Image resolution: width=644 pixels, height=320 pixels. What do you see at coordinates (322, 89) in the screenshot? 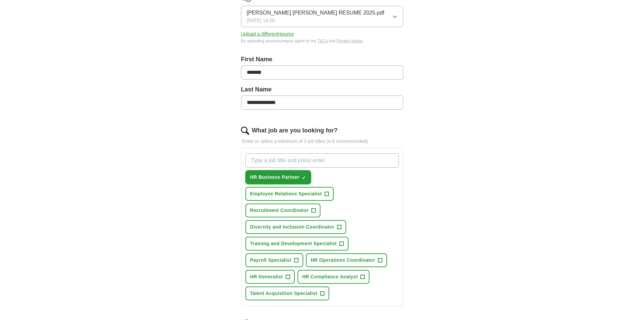
I see `label: Last Name` at bounding box center [322, 89].